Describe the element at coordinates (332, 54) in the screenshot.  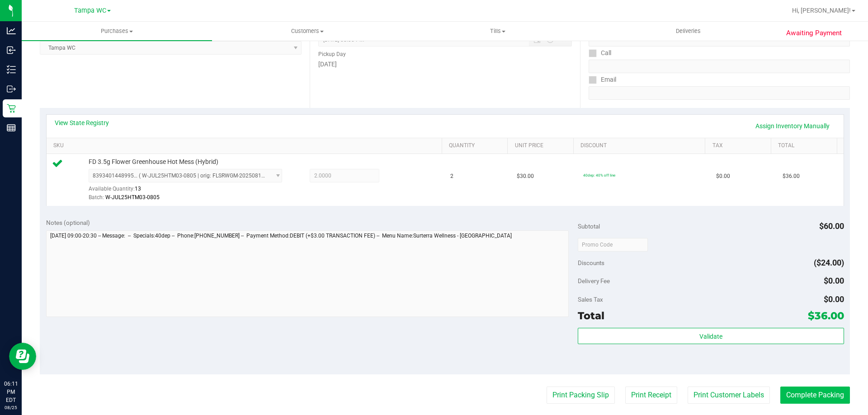
I see `label: Pickup Day` at that location.